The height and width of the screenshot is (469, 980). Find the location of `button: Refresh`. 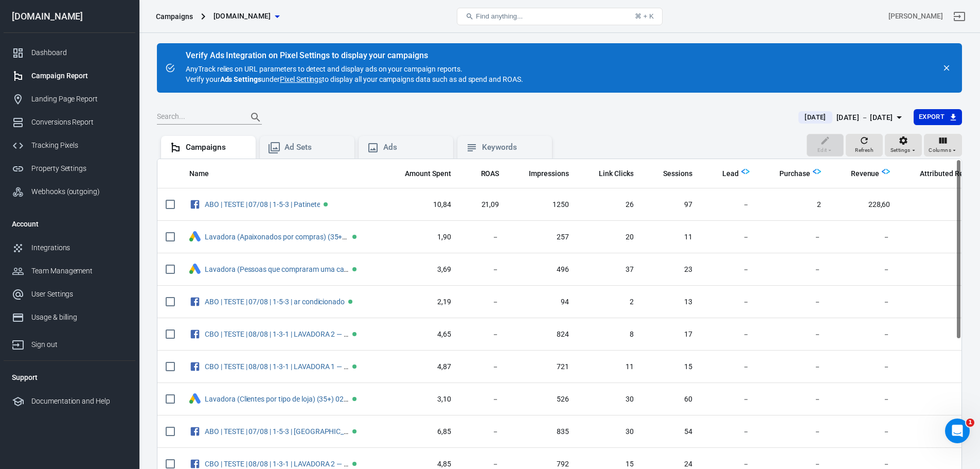

button: Refresh is located at coordinates (865, 145).